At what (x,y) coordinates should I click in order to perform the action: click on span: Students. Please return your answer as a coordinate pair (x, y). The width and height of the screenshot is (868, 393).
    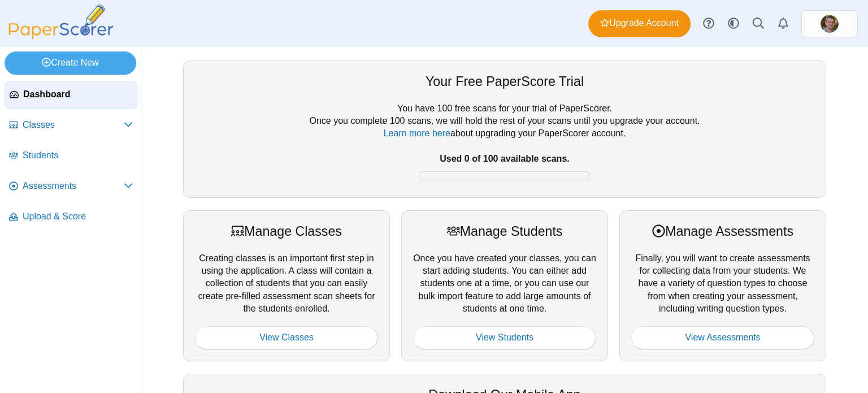
    Looking at the image, I should click on (77, 155).